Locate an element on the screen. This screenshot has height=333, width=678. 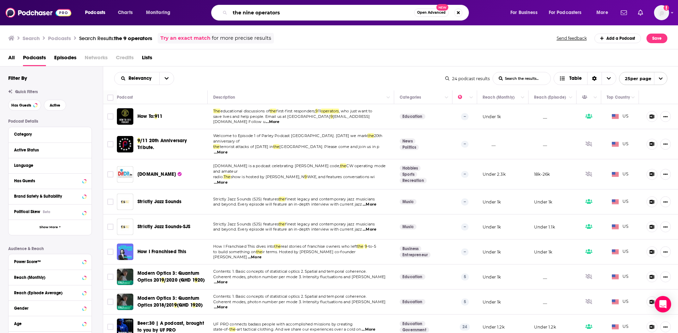
span: state-of- is located at coordinates (221, 329).